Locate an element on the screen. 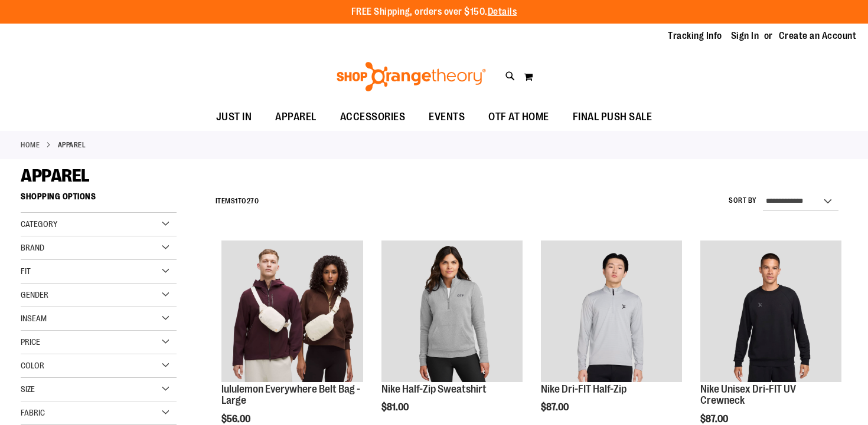 Image resolution: width=868 pixels, height=425 pixels. span: JUST IN is located at coordinates (233, 117).